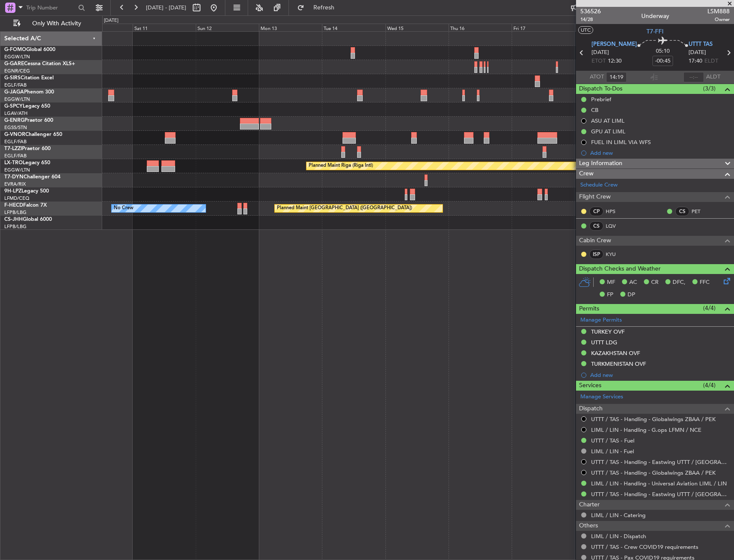 The height and width of the screenshot is (560, 734). What do you see at coordinates (659, 484) in the screenshot?
I see `a: LIML / LIN - Handling - Universal Aviation LIML / LIN` at bounding box center [659, 484].